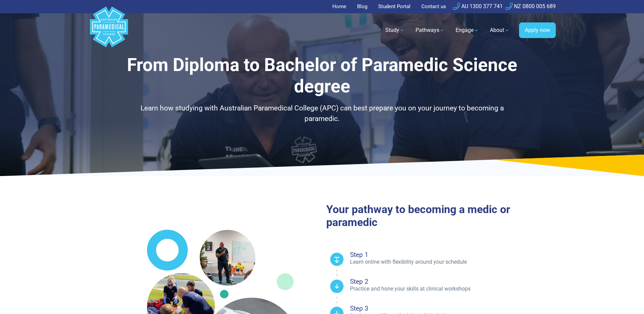  What do you see at coordinates (109, 30) in the screenshot?
I see `a: Australian Paramedical College` at bounding box center [109, 30].